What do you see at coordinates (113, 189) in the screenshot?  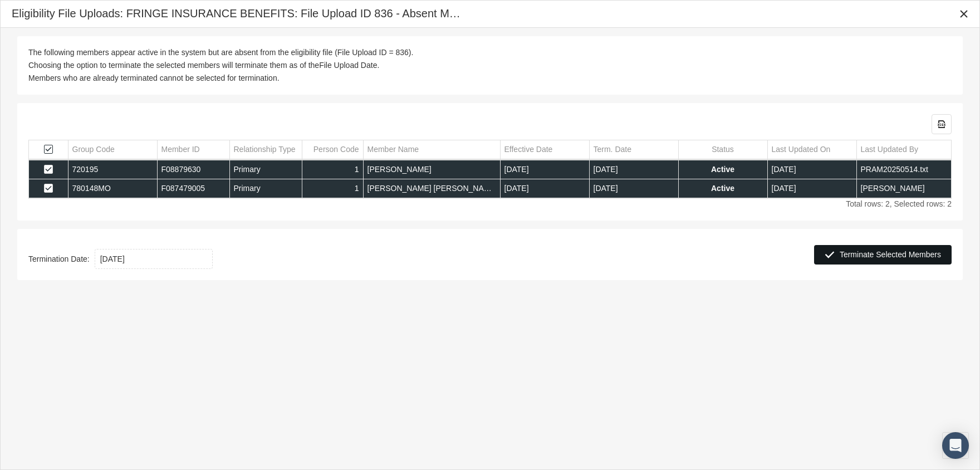 I see `td: 780148MO` at bounding box center [113, 189].